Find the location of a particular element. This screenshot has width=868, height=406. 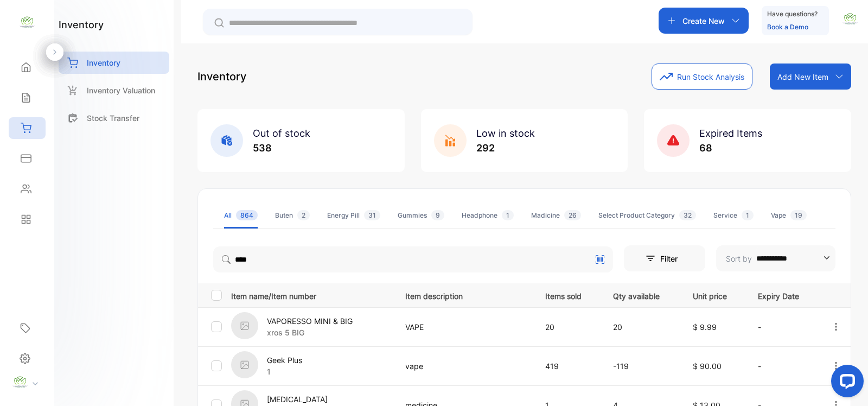

p: Items sold is located at coordinates (568, 295).